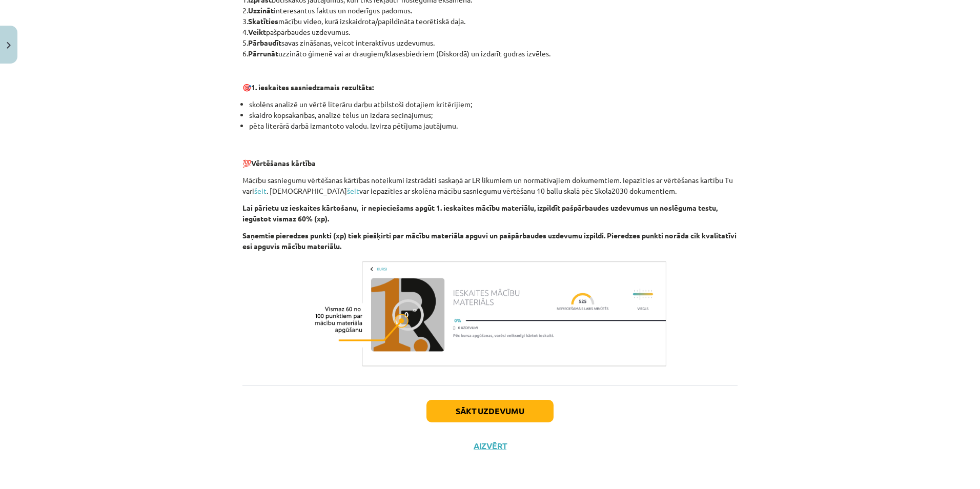 Image resolution: width=980 pixels, height=489 pixels. Describe the element at coordinates (490, 241) in the screenshot. I see `b: Saņemtie pieredzes punkti (xp) tiek piešķirti par mācību materiāla apguvi un pašpārbaudes uzdevum...` at that location.